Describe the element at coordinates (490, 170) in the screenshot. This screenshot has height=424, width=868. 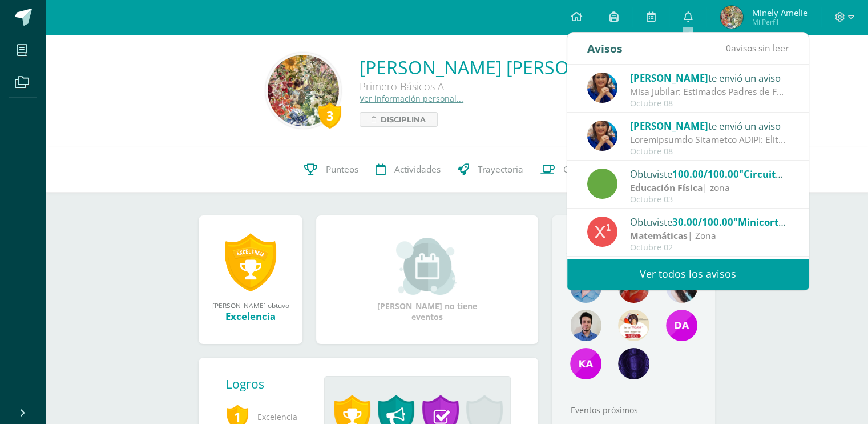
I see `a: Trayectoria` at that location.